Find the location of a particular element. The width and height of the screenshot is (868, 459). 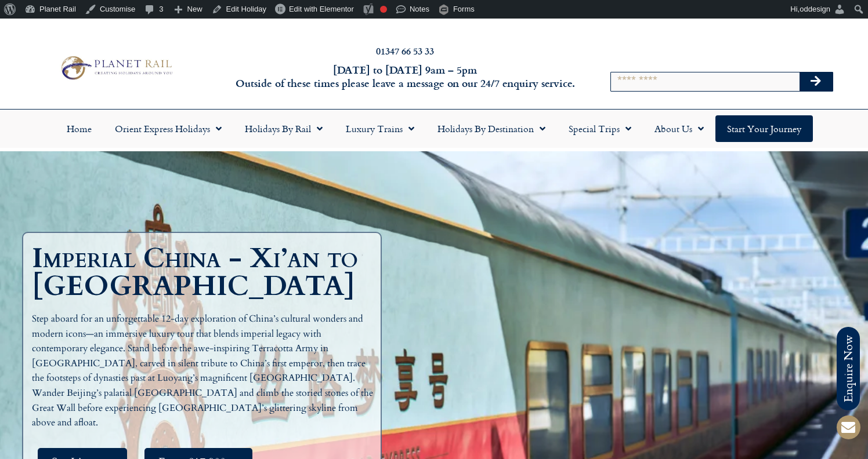

a: Holidays by Destination is located at coordinates (492, 129).